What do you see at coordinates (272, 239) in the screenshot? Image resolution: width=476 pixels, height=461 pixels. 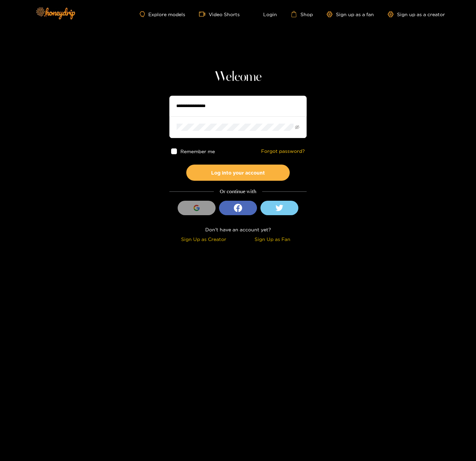 I see `div: Sign Up as Fan` at bounding box center [272, 239].